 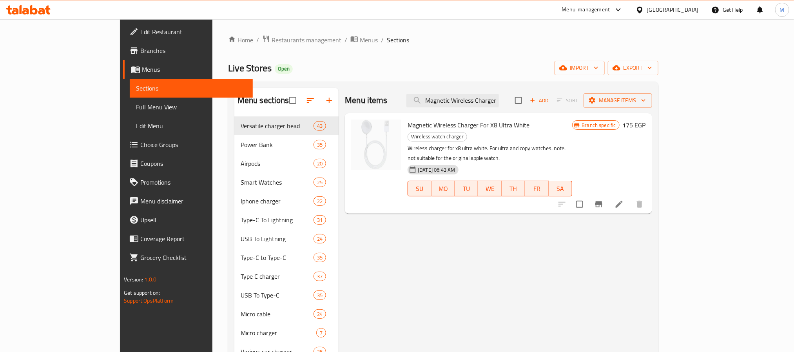 I want to click on button: import, so click(x=580, y=68).